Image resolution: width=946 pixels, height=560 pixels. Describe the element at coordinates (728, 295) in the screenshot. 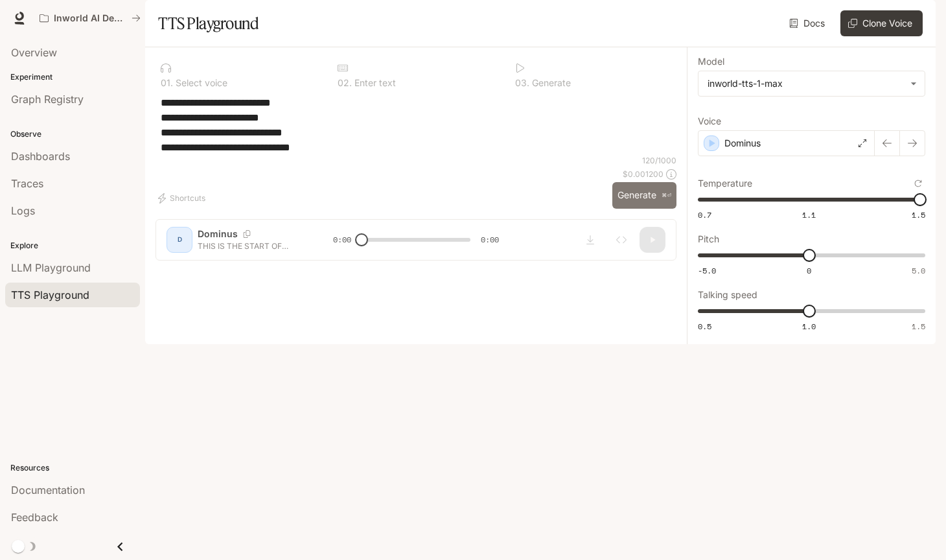

I see `p: Talking speed` at that location.